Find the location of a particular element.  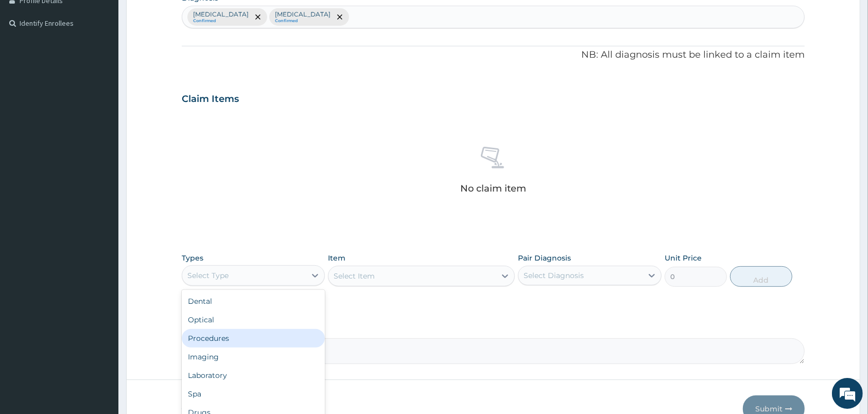

div: Optical is located at coordinates (254, 320).